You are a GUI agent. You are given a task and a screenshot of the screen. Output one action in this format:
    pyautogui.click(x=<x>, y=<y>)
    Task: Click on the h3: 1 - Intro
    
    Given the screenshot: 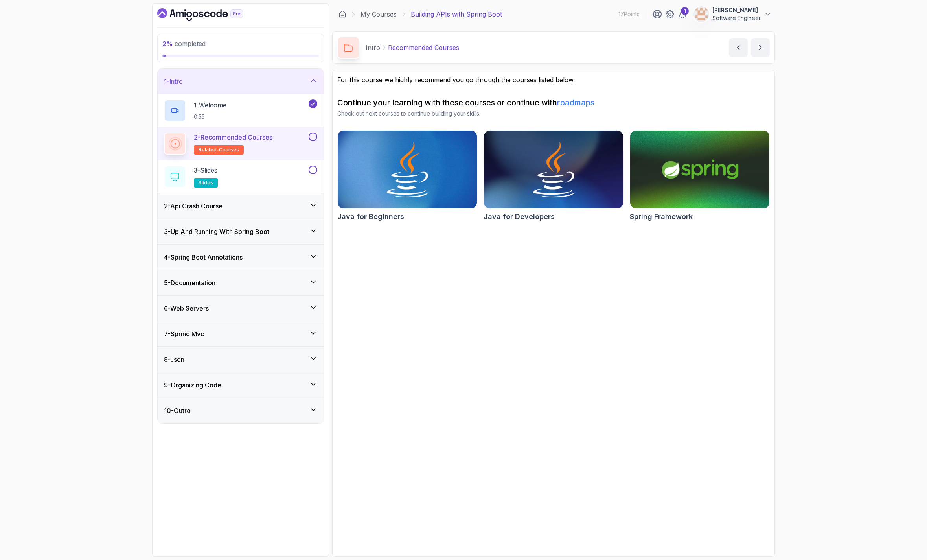 What is the action you would take?
    pyautogui.click(x=173, y=81)
    